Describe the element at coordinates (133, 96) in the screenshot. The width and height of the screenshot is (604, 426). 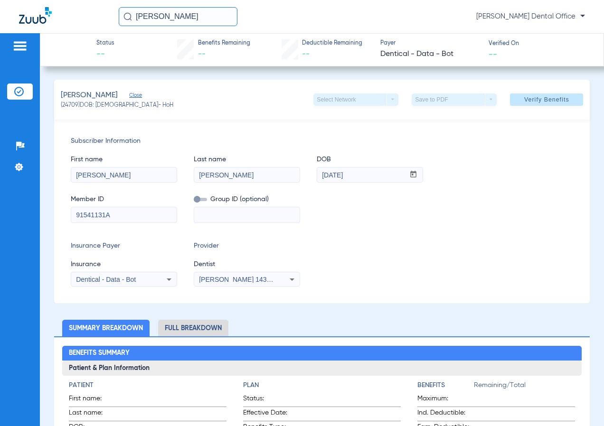
I see `span: Close` at that location.